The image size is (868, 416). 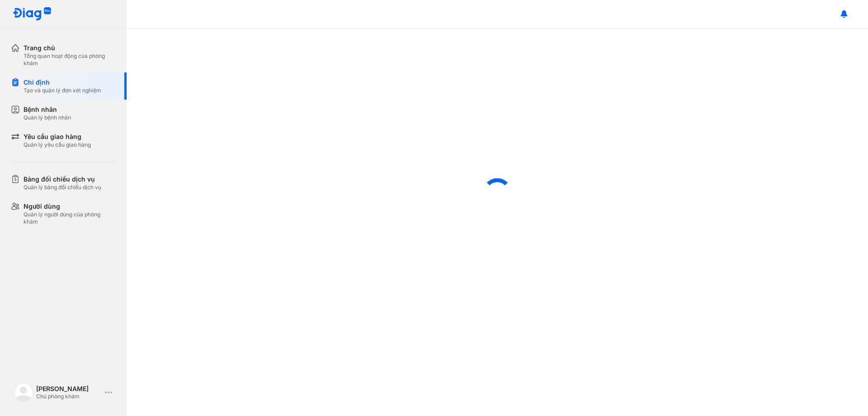 What do you see at coordinates (47, 118) in the screenshot?
I see `div: Quản lý bệnh nhân` at bounding box center [47, 118].